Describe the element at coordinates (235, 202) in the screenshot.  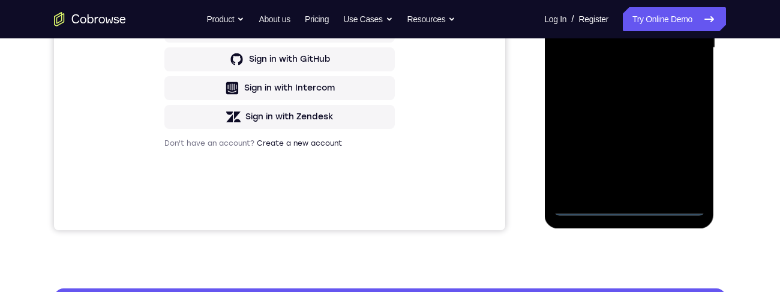
I see `div: Sign in with Google` at that location.